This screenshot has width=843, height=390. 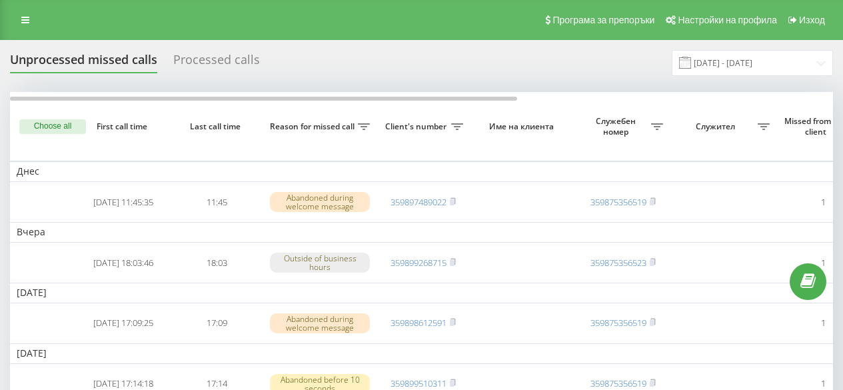 What do you see at coordinates (123, 127) in the screenshot?
I see `span: First call time` at bounding box center [123, 127].